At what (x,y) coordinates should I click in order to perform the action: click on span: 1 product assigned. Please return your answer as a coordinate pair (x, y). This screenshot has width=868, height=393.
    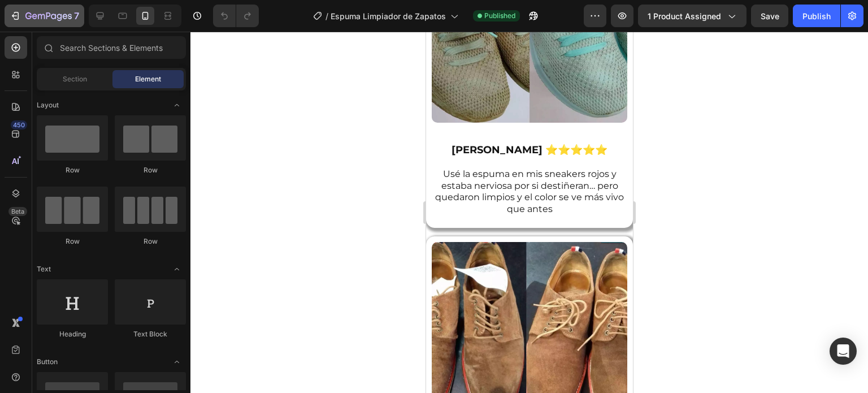
    Looking at the image, I should click on (684, 16).